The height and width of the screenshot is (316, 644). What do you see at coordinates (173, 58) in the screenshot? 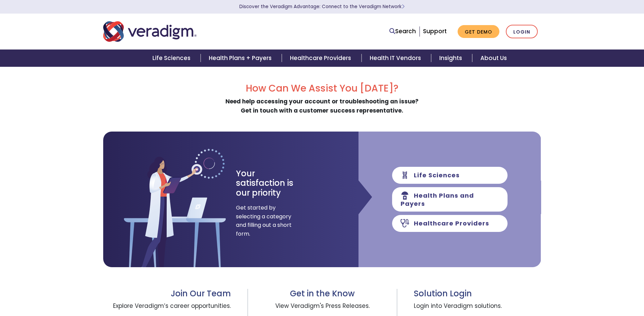
I see `a: Life Sciences` at bounding box center [173, 58].